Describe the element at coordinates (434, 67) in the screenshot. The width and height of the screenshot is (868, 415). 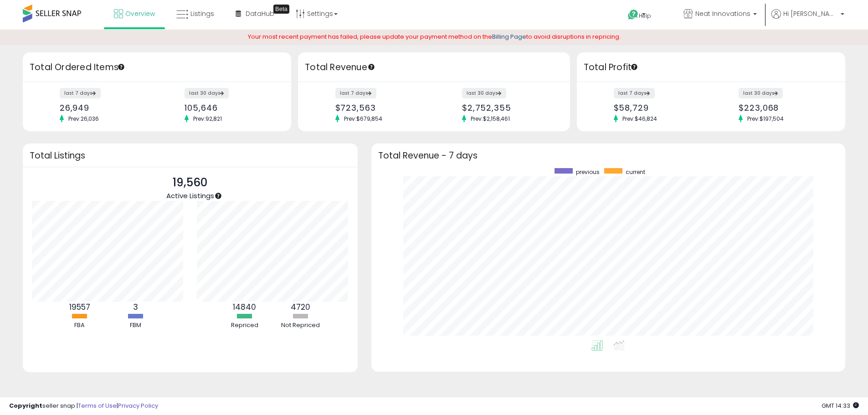
I see `h3: Total Revenue` at that location.